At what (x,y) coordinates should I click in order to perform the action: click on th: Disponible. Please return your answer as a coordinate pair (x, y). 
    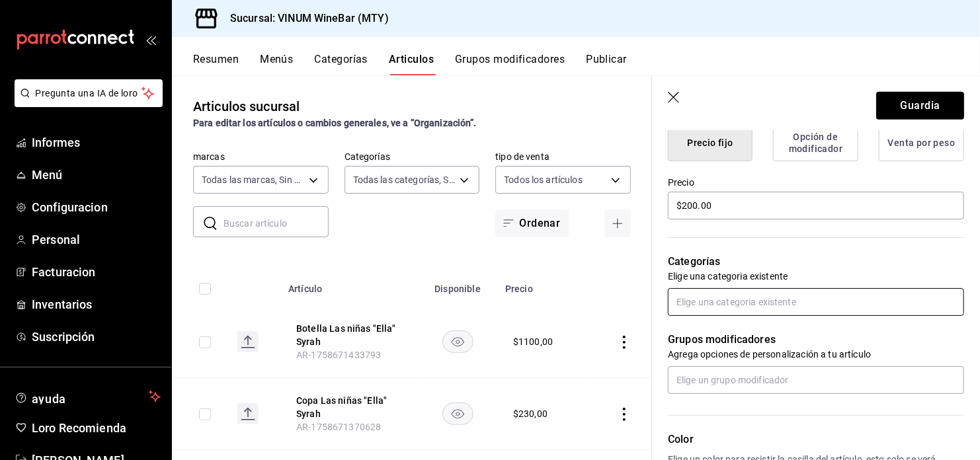
    Looking at the image, I should click on (457, 285).